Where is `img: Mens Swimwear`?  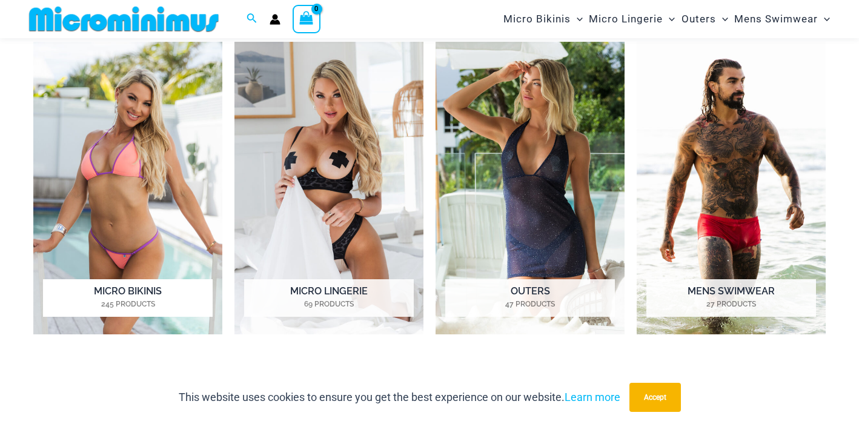
img: Mens Swimwear is located at coordinates (731, 188).